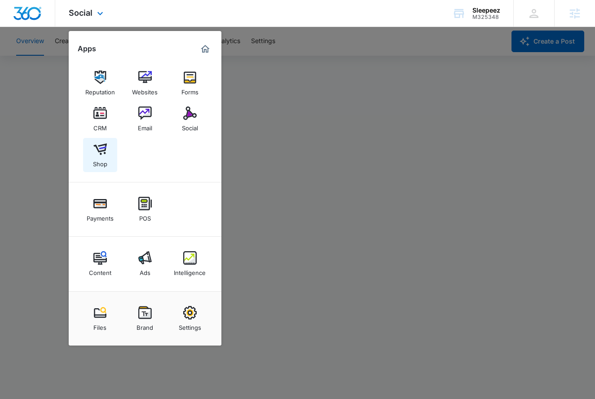  I want to click on div: Keywords by Traffic, so click(125, 56).